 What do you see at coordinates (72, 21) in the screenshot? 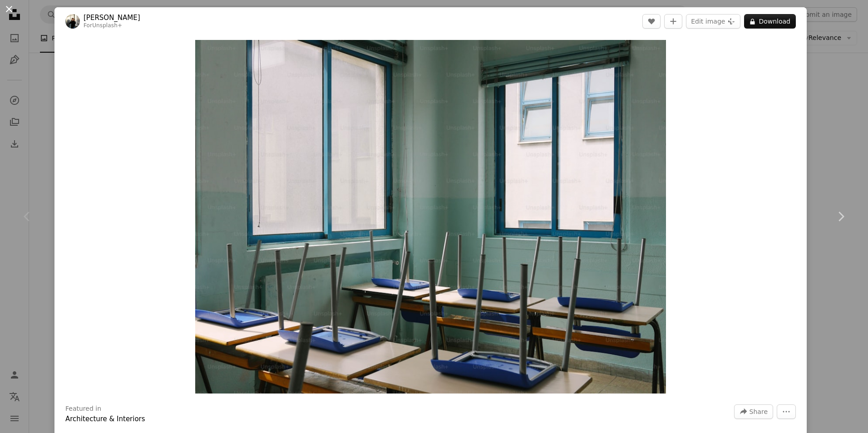
I see `img: Go to Giulia Squillace's profile` at bounding box center [72, 21].